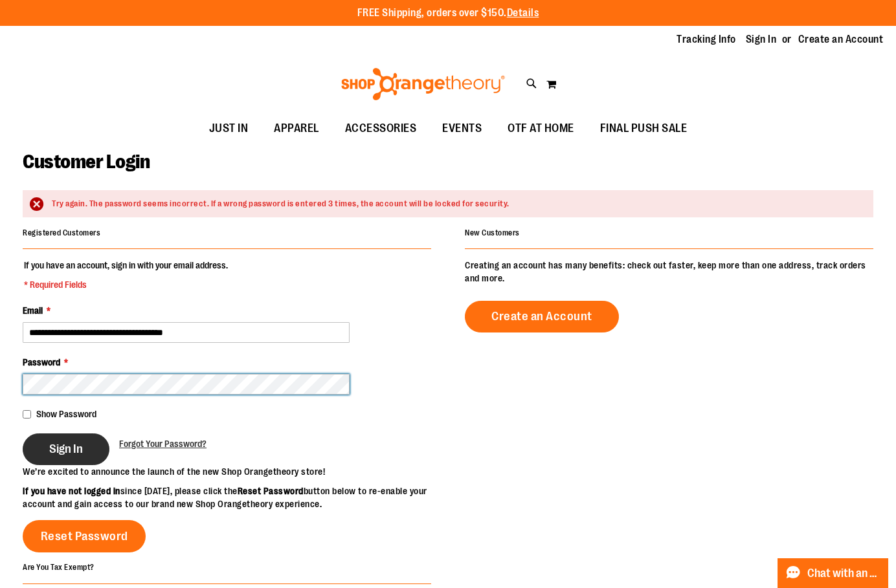 This screenshot has height=588, width=896. Describe the element at coordinates (423, 84) in the screenshot. I see `img: Shop Orangetheory` at that location.